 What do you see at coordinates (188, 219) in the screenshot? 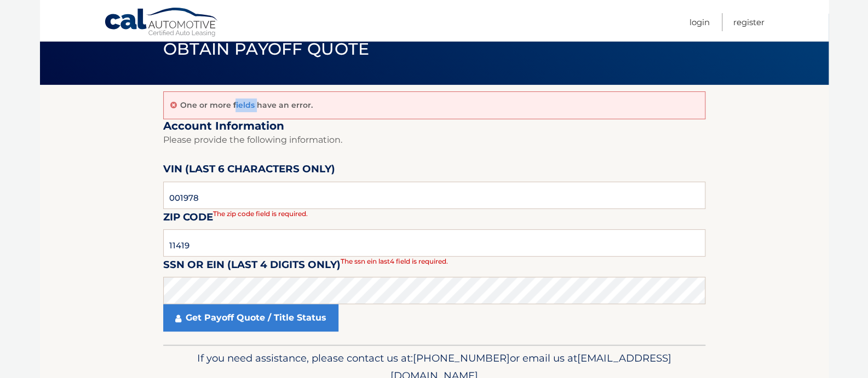
I see `label: Zip Code` at bounding box center [188, 219].